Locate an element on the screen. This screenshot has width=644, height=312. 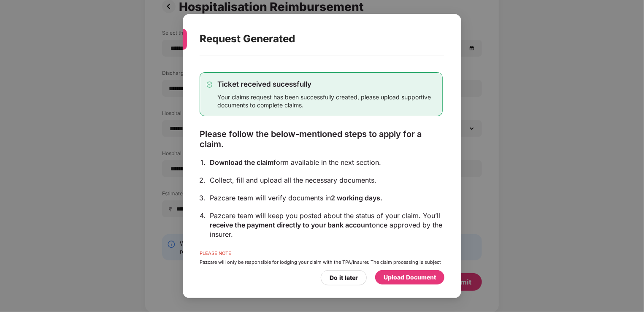
span: receive the payment directly to your bank account is located at coordinates (291, 225).